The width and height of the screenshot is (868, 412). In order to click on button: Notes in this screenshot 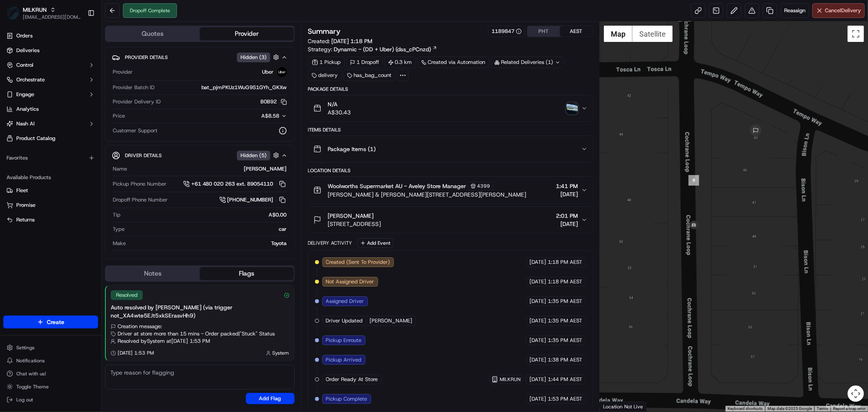, I will do `click(153, 274)`.